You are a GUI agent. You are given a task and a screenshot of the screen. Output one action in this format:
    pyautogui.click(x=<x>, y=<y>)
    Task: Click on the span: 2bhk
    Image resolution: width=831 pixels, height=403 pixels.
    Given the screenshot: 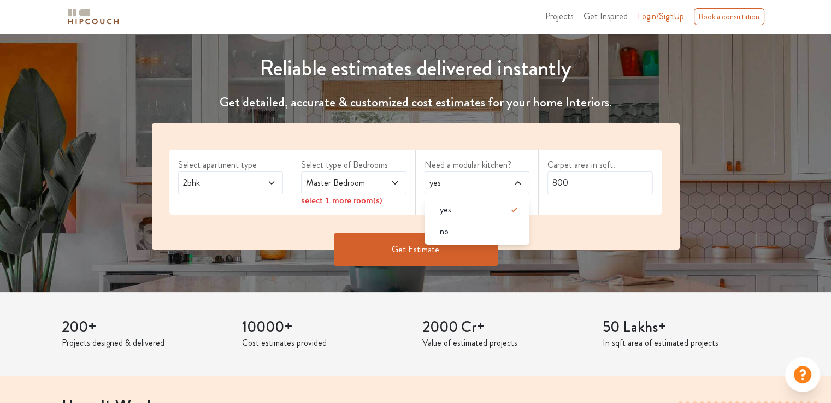 What is the action you would take?
    pyautogui.click(x=216, y=183)
    